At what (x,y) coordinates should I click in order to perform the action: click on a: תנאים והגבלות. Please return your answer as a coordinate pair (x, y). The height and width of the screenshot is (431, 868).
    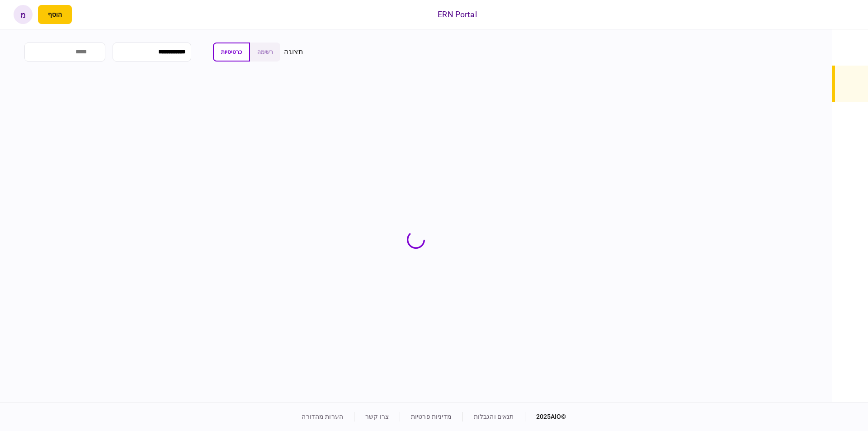
    Looking at the image, I should click on (494, 417).